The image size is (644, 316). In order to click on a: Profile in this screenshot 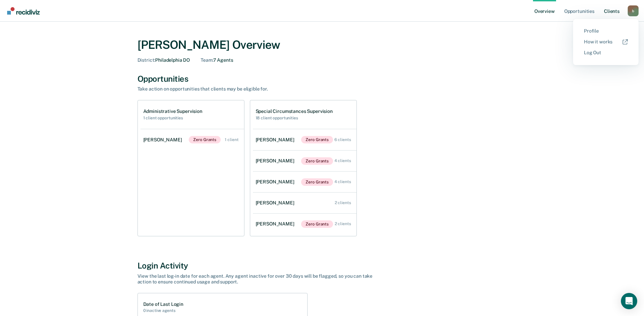, I will do `click(605, 31)`.